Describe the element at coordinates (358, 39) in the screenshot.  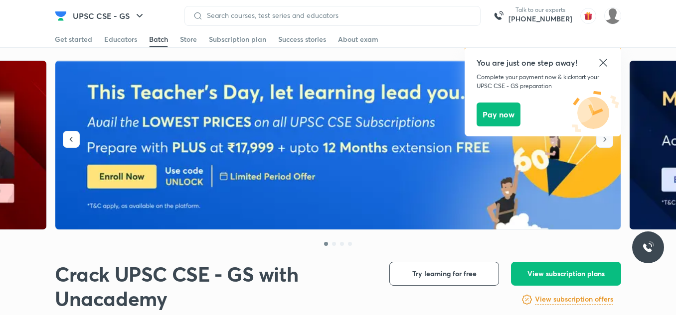
I see `a: About exam` at that location.